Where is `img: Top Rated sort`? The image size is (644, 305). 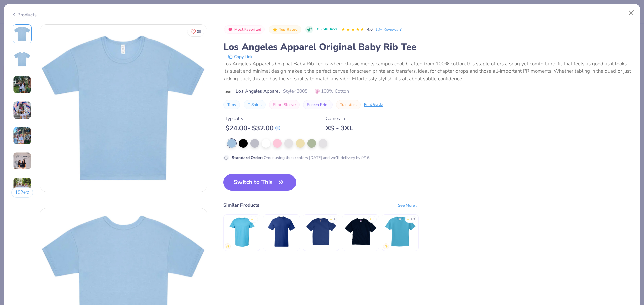
img: Top Rated sort is located at coordinates (275, 30).